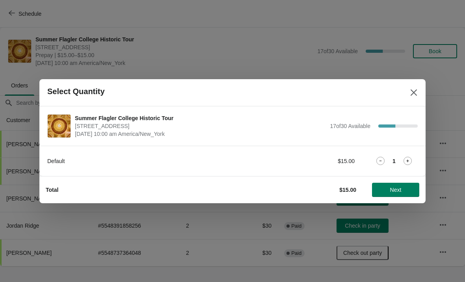 This screenshot has width=465, height=282. What do you see at coordinates (394, 161) in the screenshot?
I see `strong: 1` at bounding box center [394, 161].